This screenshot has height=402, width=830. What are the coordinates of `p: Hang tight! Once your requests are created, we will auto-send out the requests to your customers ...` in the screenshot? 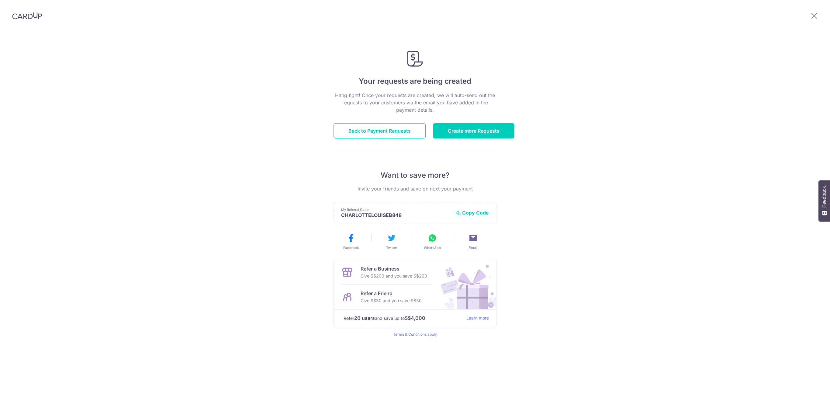 It's located at (415, 102).